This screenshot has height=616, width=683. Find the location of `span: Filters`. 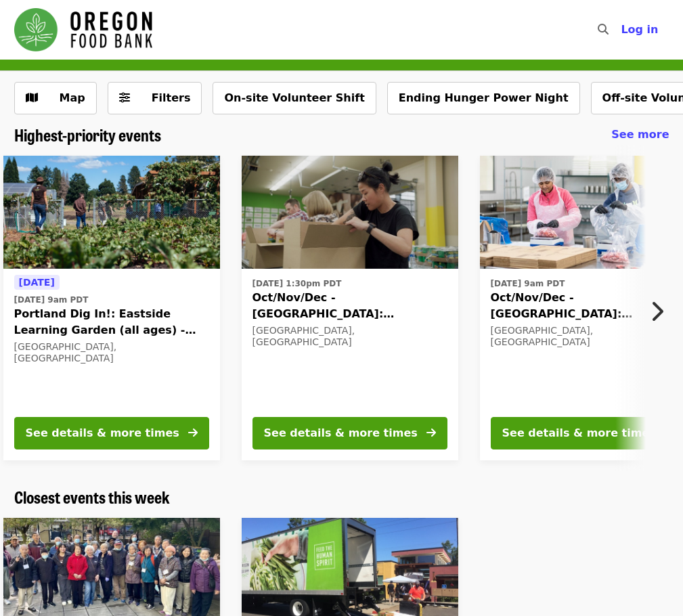

span: Filters is located at coordinates (171, 97).